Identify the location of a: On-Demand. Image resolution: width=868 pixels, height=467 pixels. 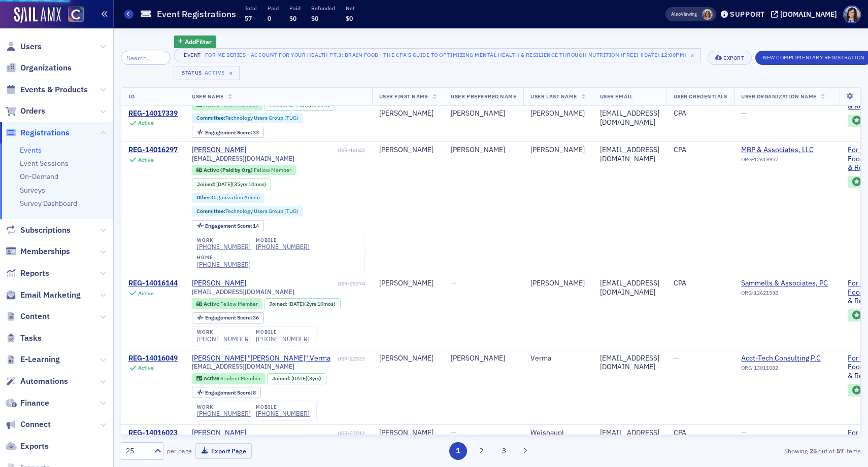
(39, 177).